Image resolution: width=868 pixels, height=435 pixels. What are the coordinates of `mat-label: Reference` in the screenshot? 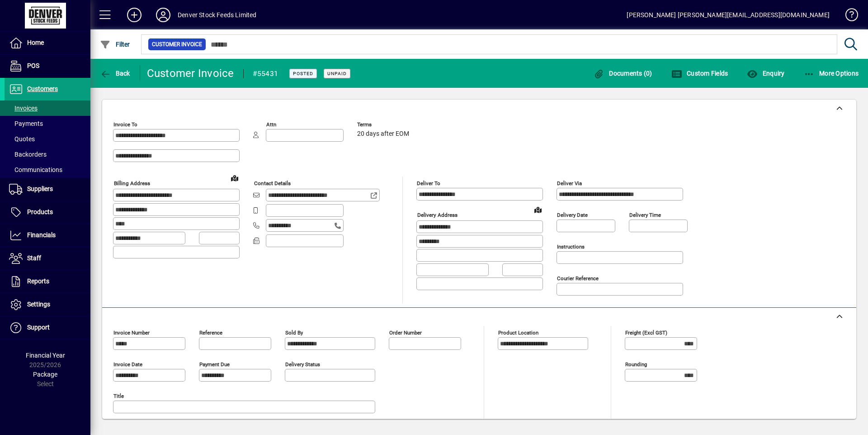 It's located at (211, 333).